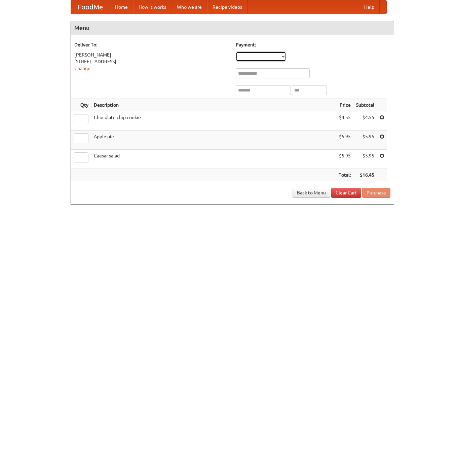 The width and height of the screenshot is (457, 476). What do you see at coordinates (121, 7) in the screenshot?
I see `a: Home` at bounding box center [121, 7].